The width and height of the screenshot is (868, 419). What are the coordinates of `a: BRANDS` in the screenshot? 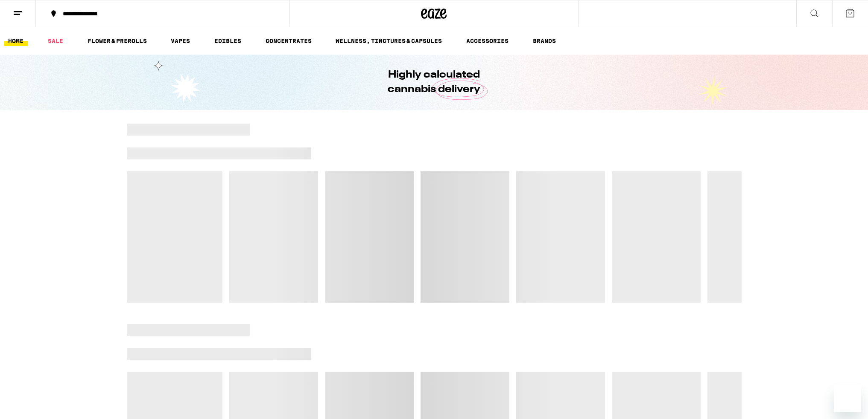 It's located at (544, 41).